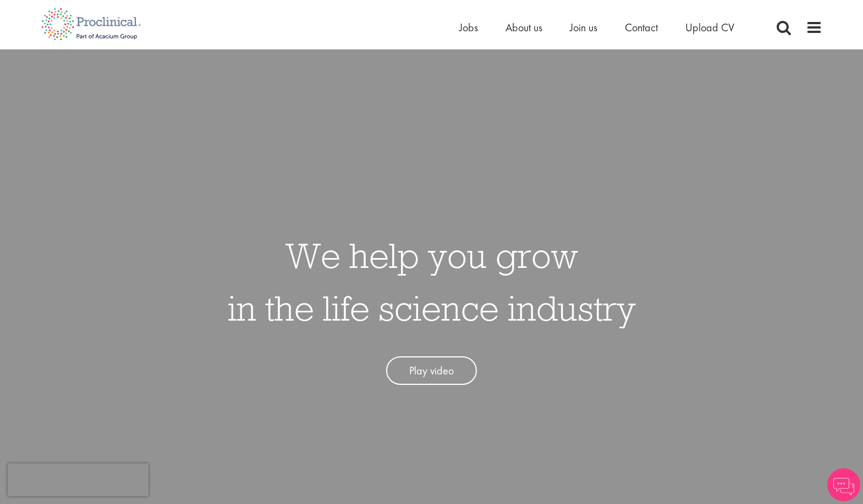 This screenshot has height=504, width=863. I want to click on a: Contact, so click(641, 27).